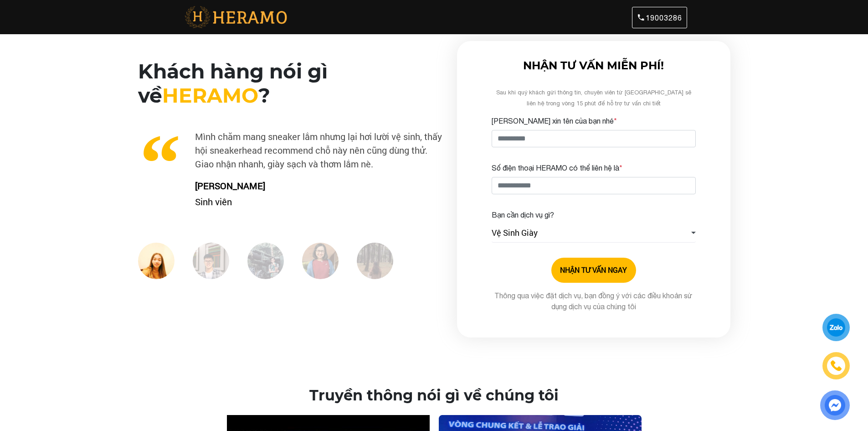  Describe the element at coordinates (594, 66) in the screenshot. I see `h3: NHẬN TƯ VẤN MIỄN PHÍ!` at that location.